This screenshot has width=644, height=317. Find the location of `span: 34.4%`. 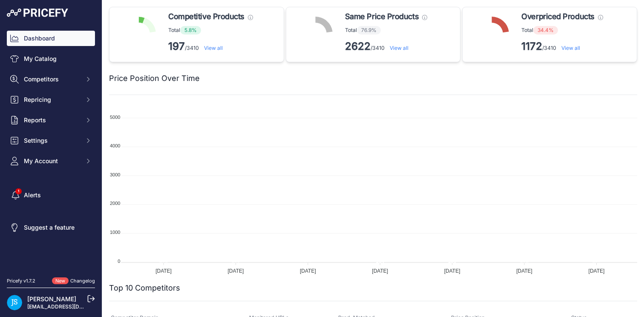

span: 34.4% is located at coordinates (546, 30).